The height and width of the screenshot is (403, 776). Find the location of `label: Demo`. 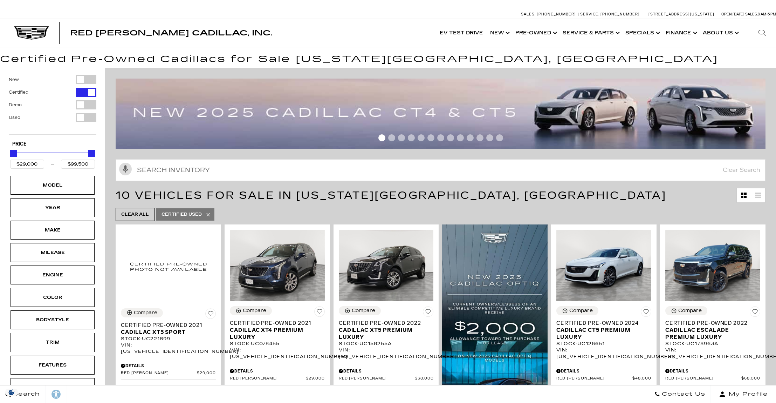

label: Demo is located at coordinates (15, 105).